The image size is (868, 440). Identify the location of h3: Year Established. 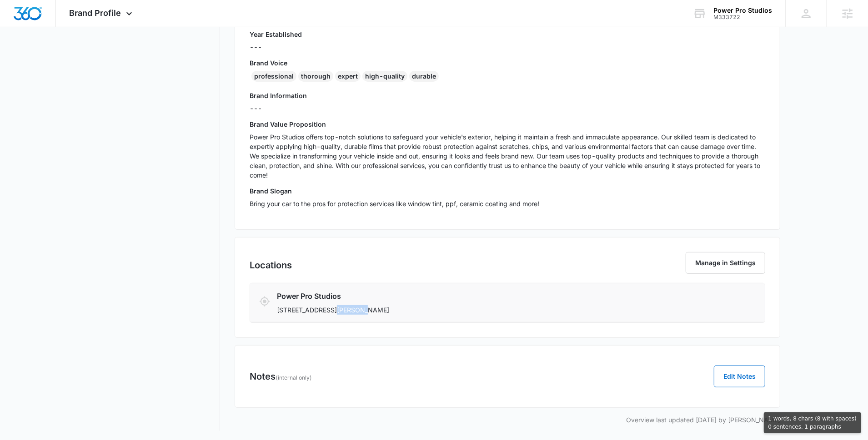
(275, 34).